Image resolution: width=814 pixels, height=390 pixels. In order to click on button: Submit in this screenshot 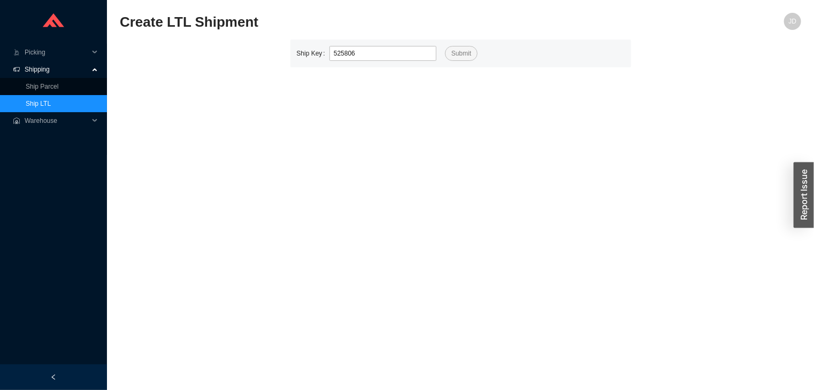, I will do `click(461, 53)`.